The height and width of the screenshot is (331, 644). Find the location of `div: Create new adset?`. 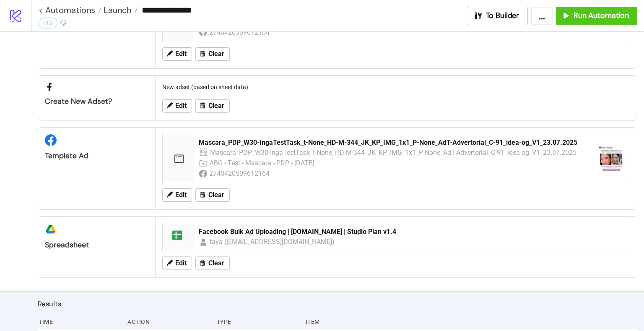

div: Create new adset? is located at coordinates (96, 102).